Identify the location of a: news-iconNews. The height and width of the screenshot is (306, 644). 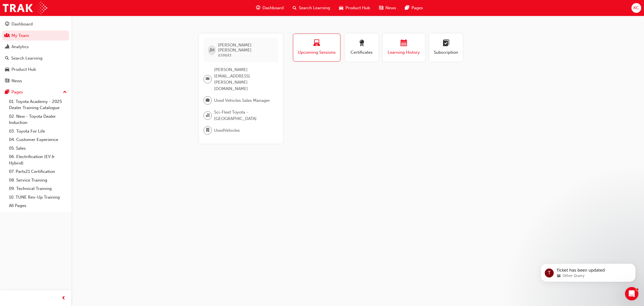
(387, 8).